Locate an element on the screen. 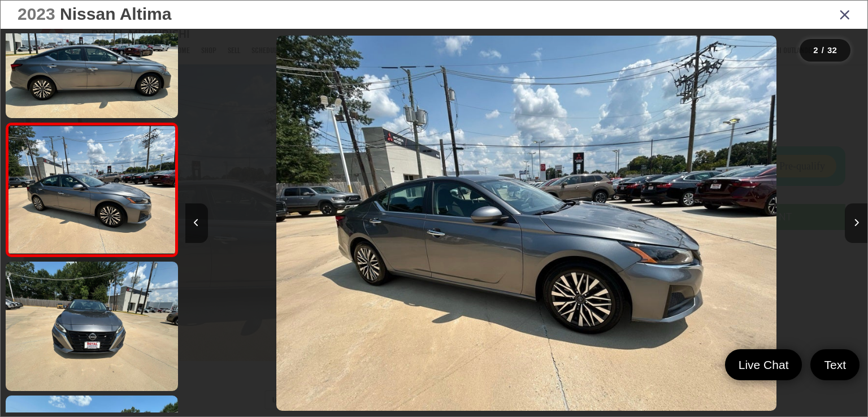 This screenshot has width=868, height=417. span: Text is located at coordinates (835, 364).